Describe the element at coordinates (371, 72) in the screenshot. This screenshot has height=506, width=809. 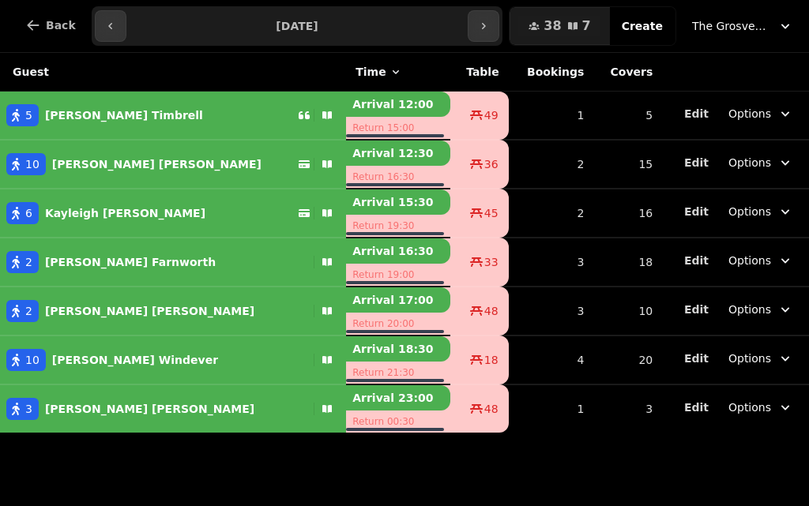
I see `span: Time` at that location.